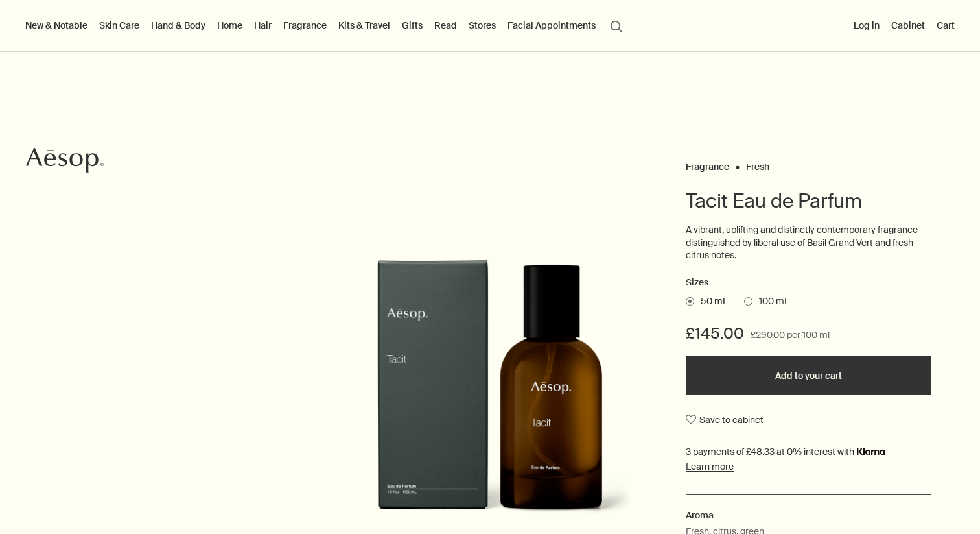 The height and width of the screenshot is (534, 980). I want to click on h2: Sizes, so click(808, 283).